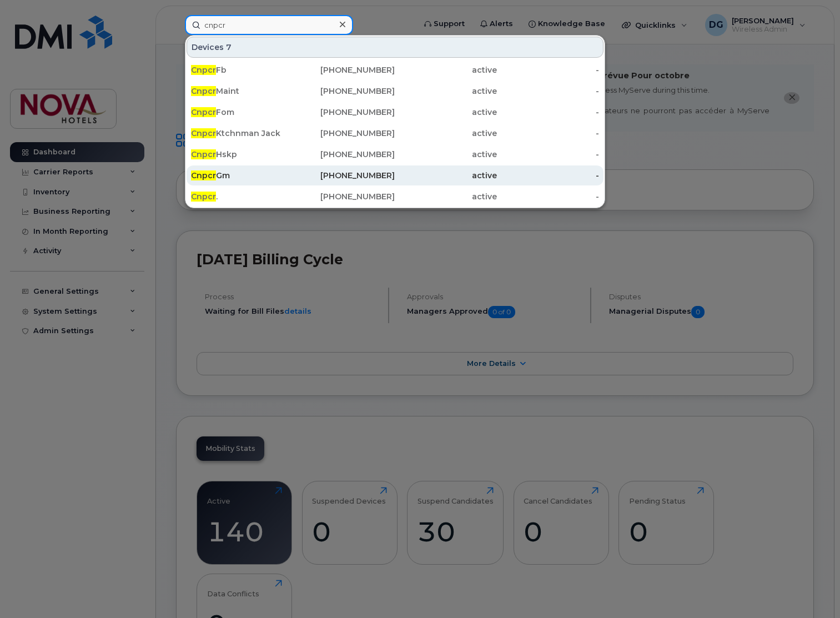  Describe the element at coordinates (242, 175) in the screenshot. I see `div: Gm` at that location.